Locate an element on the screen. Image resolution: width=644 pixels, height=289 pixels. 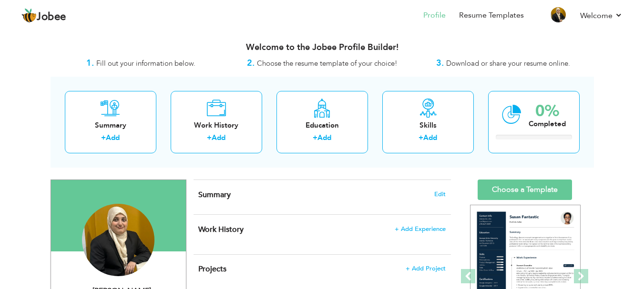
img: Shanzae Aurangzaib is located at coordinates (118, 240).